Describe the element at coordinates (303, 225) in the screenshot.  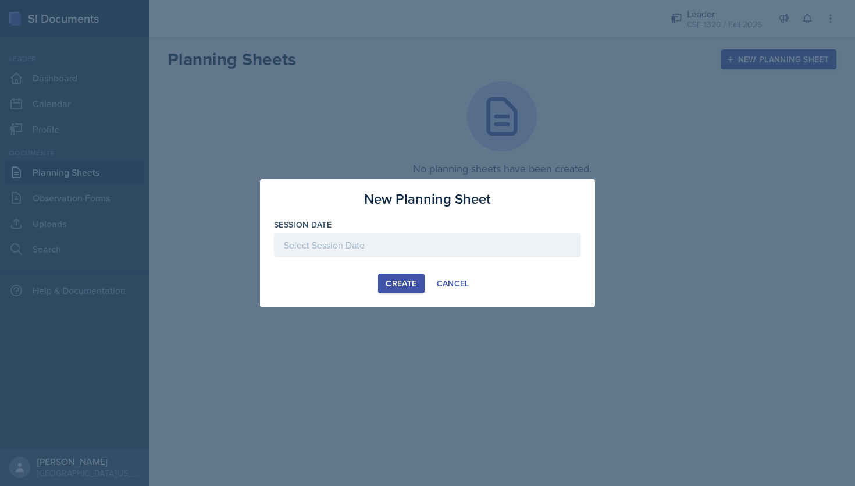
I see `label: Session Date` at that location.